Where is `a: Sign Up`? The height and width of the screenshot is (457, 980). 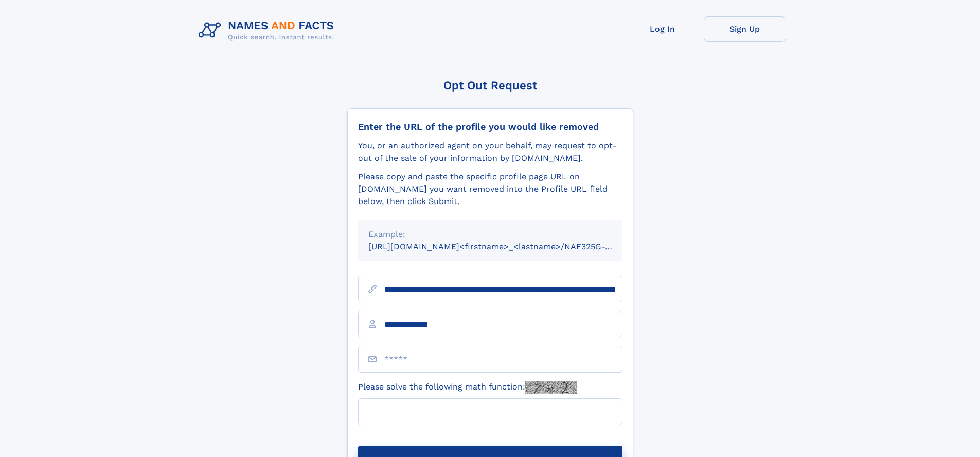
a: Sign Up is located at coordinates (745, 29).